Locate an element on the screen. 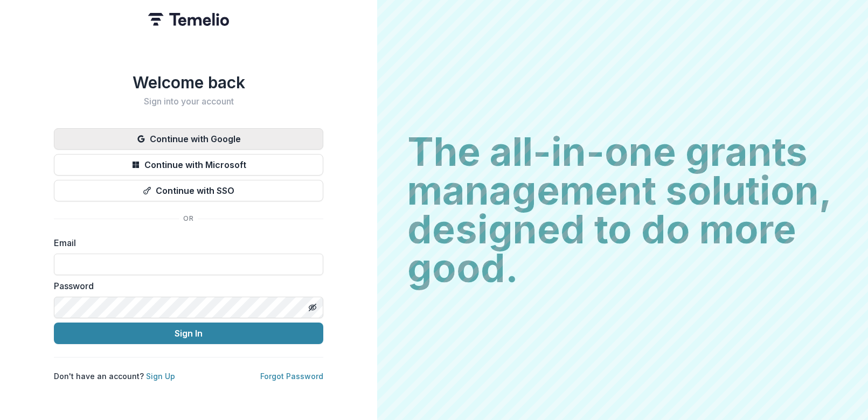 Image resolution: width=868 pixels, height=420 pixels. label: Email is located at coordinates (185, 243).